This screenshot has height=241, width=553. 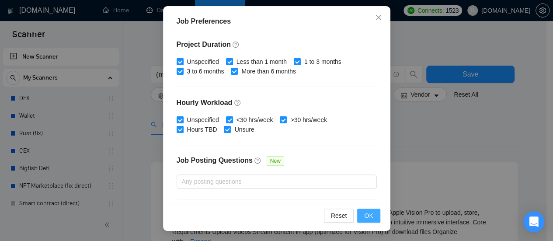 What do you see at coordinates (215, 160) in the screenshot?
I see `h4: Job Posting Questions` at bounding box center [215, 160].